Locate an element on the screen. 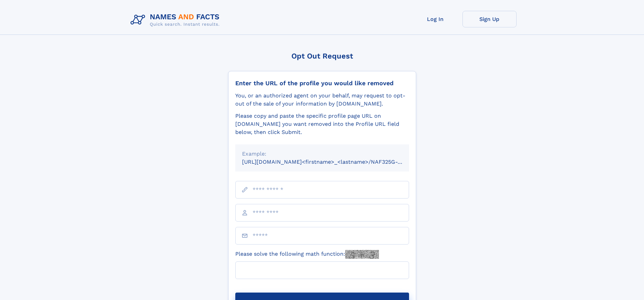  img: Logo Names and Facts is located at coordinates (176, 20).